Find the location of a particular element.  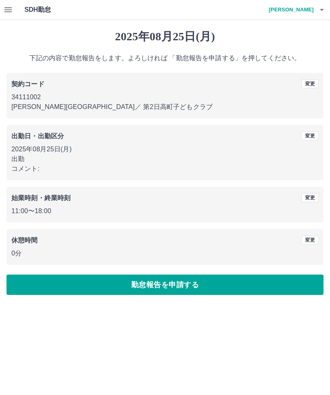

b: 休憩時間 is located at coordinates (24, 240).